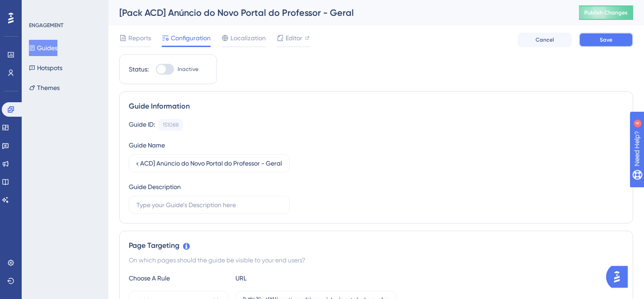 This screenshot has height=299, width=644. I want to click on div: Guide Information, so click(376, 106).